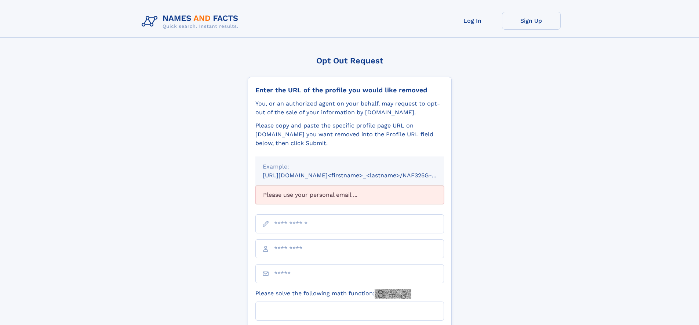 Image resolution: width=699 pixels, height=325 pixels. Describe the element at coordinates (350, 167) in the screenshot. I see `div: Example:` at that location.